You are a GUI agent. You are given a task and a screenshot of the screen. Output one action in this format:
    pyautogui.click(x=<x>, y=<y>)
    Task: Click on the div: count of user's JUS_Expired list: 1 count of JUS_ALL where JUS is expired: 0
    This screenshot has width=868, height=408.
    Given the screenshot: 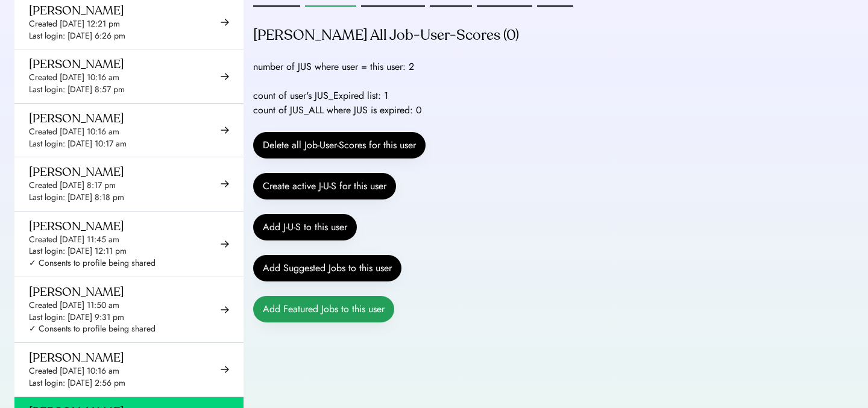 What is the action you would take?
    pyautogui.click(x=337, y=103)
    